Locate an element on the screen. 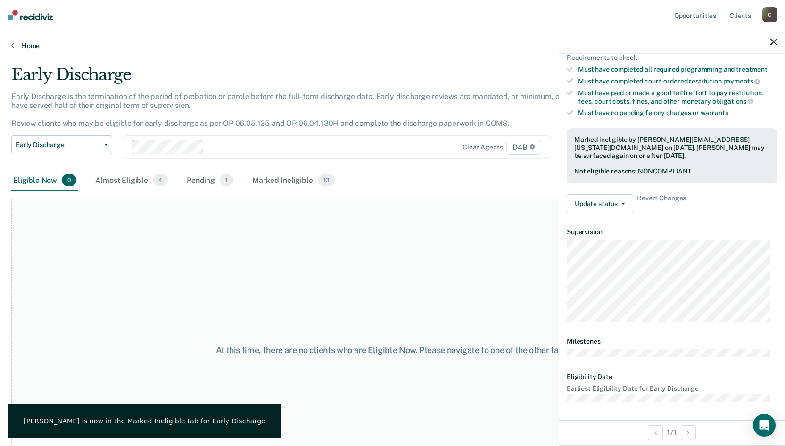 This screenshot has height=446, width=785. div: Not eligible reasons: NONCOMPLIANT is located at coordinates (672, 171).